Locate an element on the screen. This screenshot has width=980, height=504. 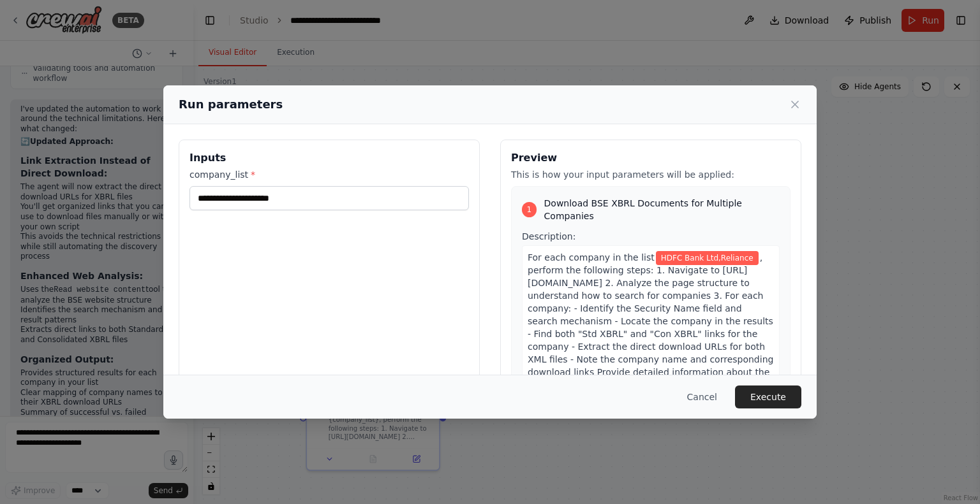
button: Execute is located at coordinates (768, 397).